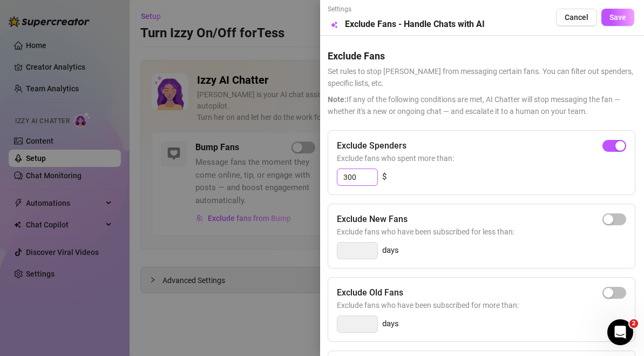  Describe the element at coordinates (481, 56) in the screenshot. I see `h5: Exclude Fans` at that location.